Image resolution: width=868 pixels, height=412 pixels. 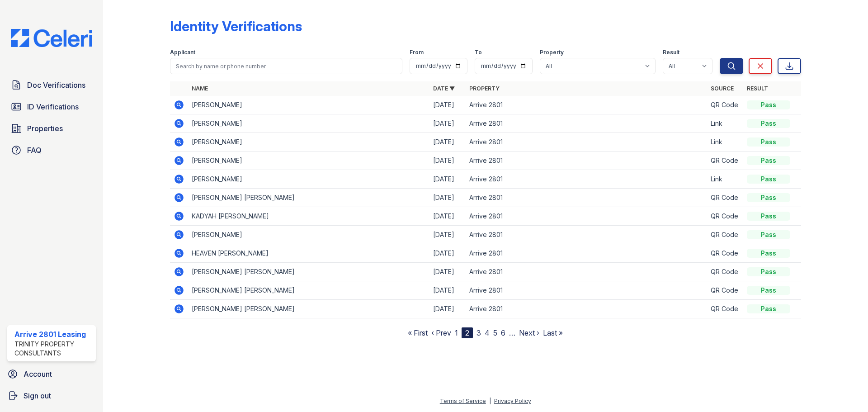 What do you see at coordinates (456, 333) in the screenshot?
I see `a: 1` at bounding box center [456, 333].